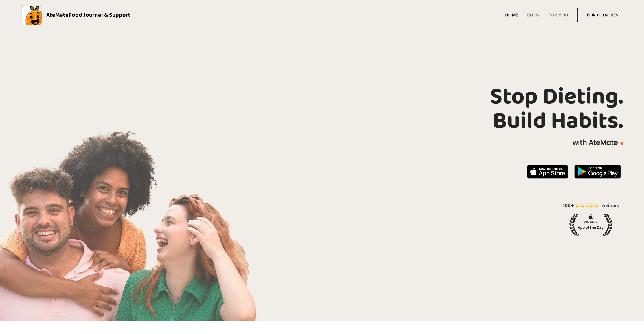 The width and height of the screenshot is (644, 334). I want to click on a: For You, so click(558, 15).